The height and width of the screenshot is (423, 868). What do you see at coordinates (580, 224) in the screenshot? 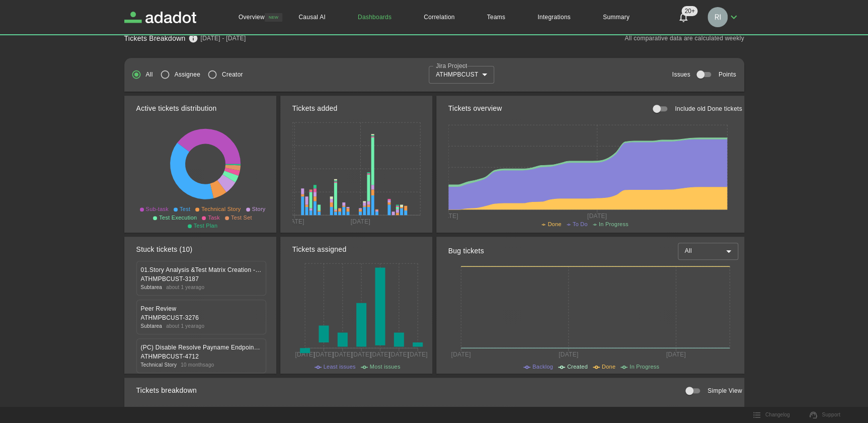
I see `span: To Do` at bounding box center [580, 224].